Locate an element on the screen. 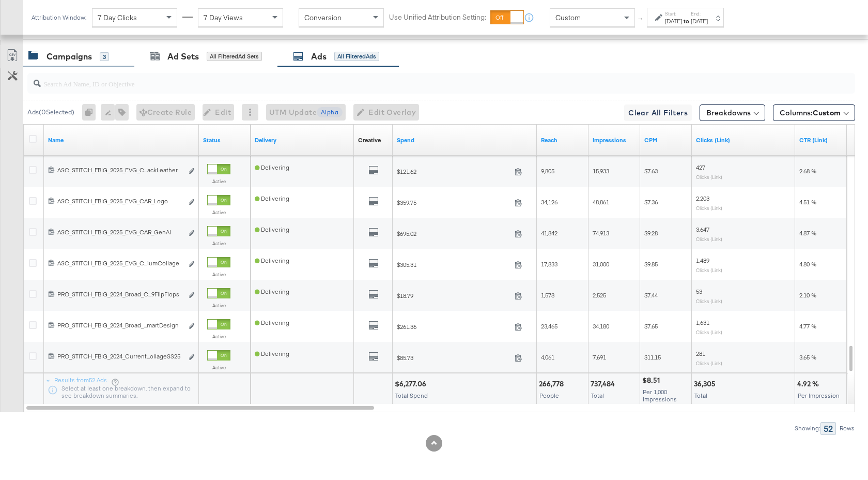  div: All Filtered Ads is located at coordinates (357, 56).